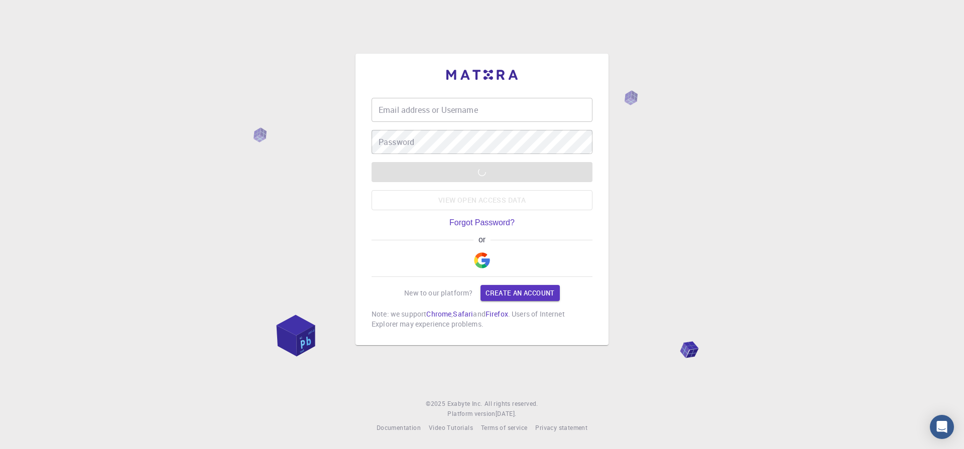 This screenshot has width=964, height=449. What do you see at coordinates (482, 223) in the screenshot?
I see `a: Forgot Password?` at bounding box center [482, 223].